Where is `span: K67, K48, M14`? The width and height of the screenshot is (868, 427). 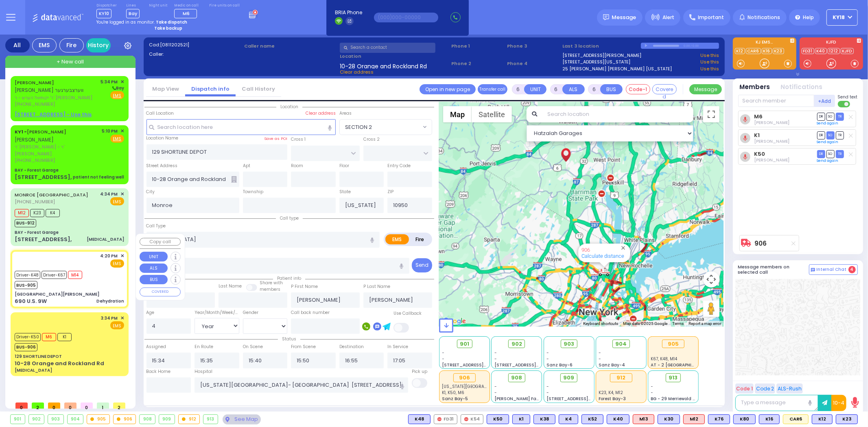 span: K67, K48, M14 is located at coordinates (669, 330).